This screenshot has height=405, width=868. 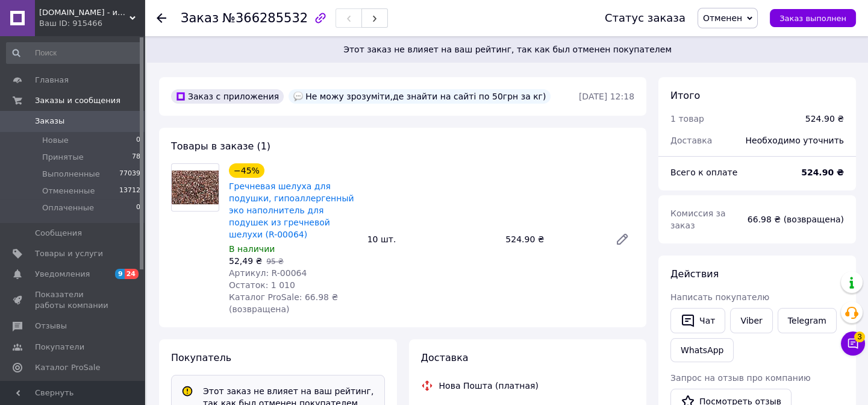 What do you see at coordinates (132, 273) in the screenshot?
I see `span: 24` at bounding box center [132, 273].